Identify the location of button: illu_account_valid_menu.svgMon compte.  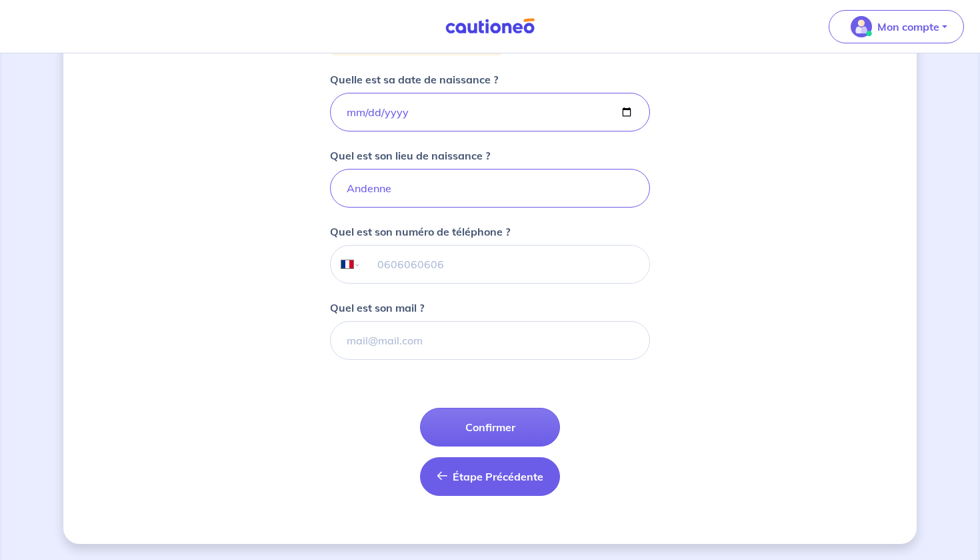
(897, 27).